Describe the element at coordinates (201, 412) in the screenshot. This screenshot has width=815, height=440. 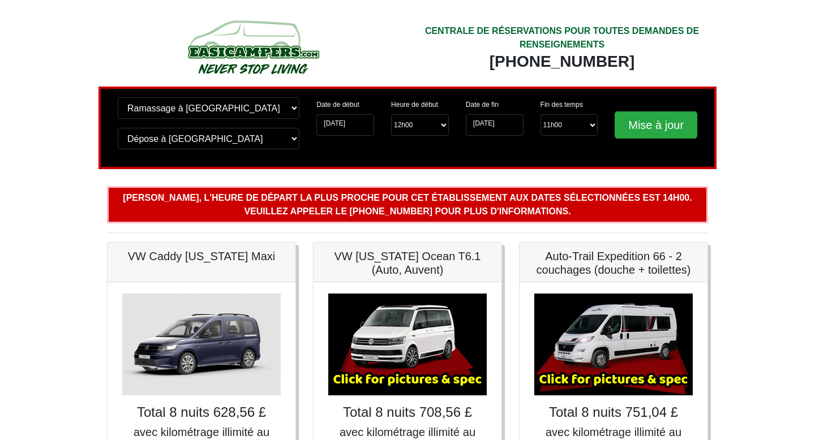
I see `font: Total 8 nuits 628,56 £` at that location.